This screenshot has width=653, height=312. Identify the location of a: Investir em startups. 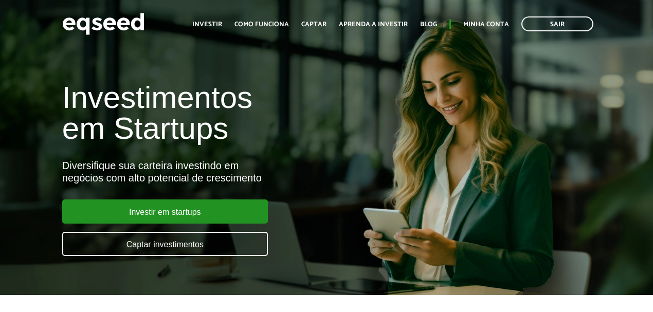
(165, 211).